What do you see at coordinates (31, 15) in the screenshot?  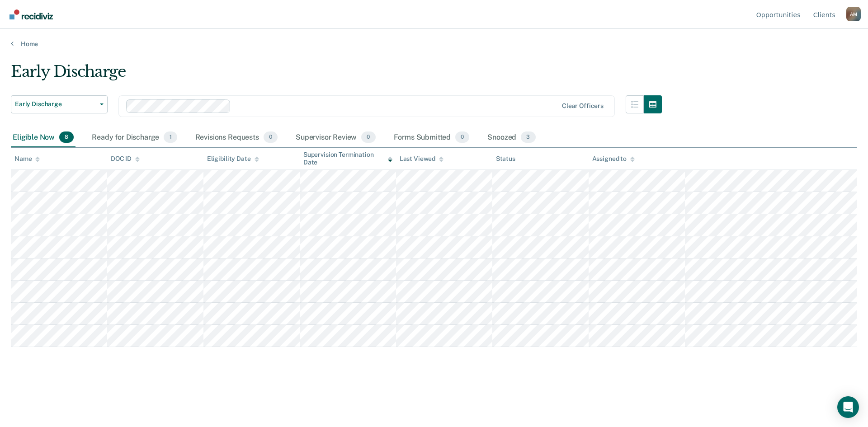 I see `img: Recidiviz` at bounding box center [31, 15].